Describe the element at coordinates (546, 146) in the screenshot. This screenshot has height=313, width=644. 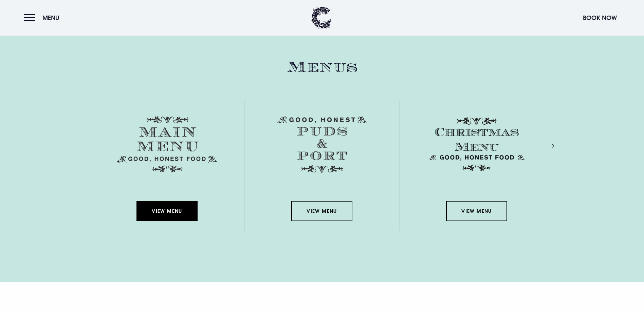
I see `div: Next slide` at that location.